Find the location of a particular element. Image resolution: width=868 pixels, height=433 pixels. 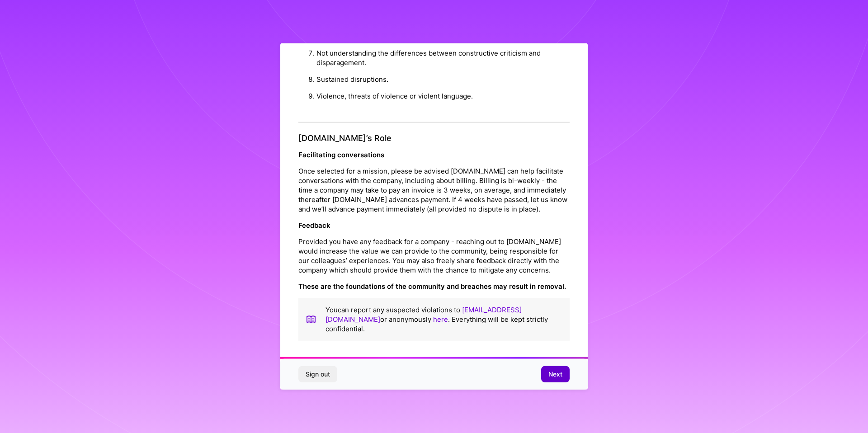

span: Next is located at coordinates (555, 375).